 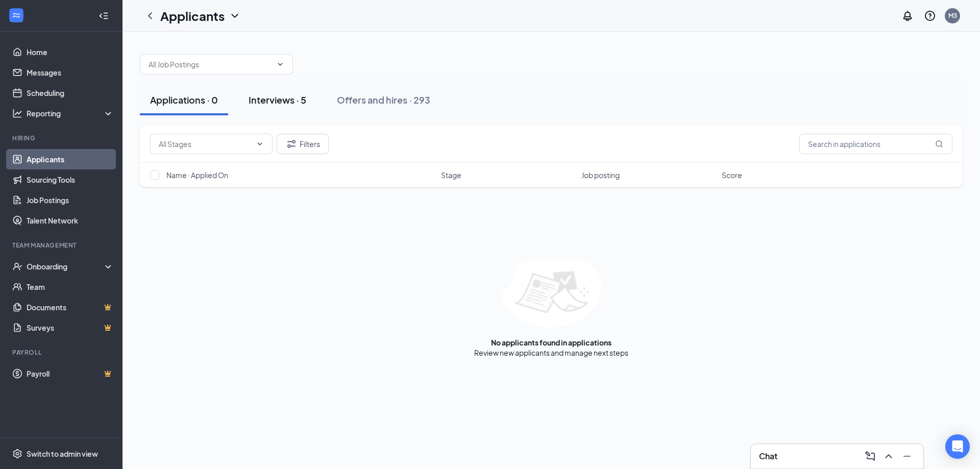 I want to click on svg: Filter, so click(x=291, y=144).